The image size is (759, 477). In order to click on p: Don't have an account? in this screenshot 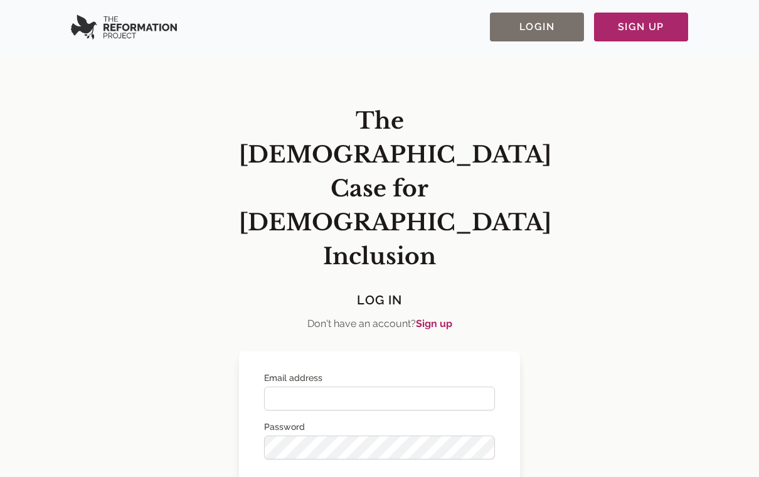, I will do `click(379, 324)`.